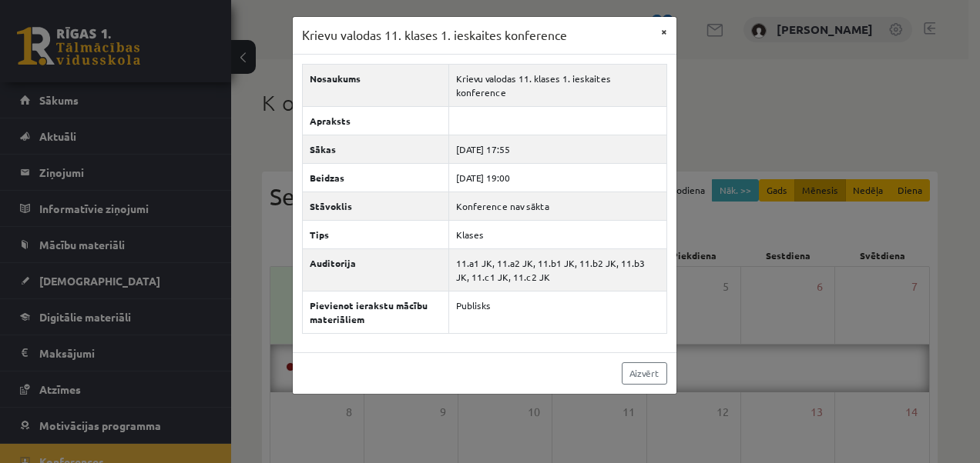 Image resolution: width=980 pixels, height=463 pixels. What do you see at coordinates (375, 148) in the screenshot?
I see `th: Sākas` at bounding box center [375, 148].